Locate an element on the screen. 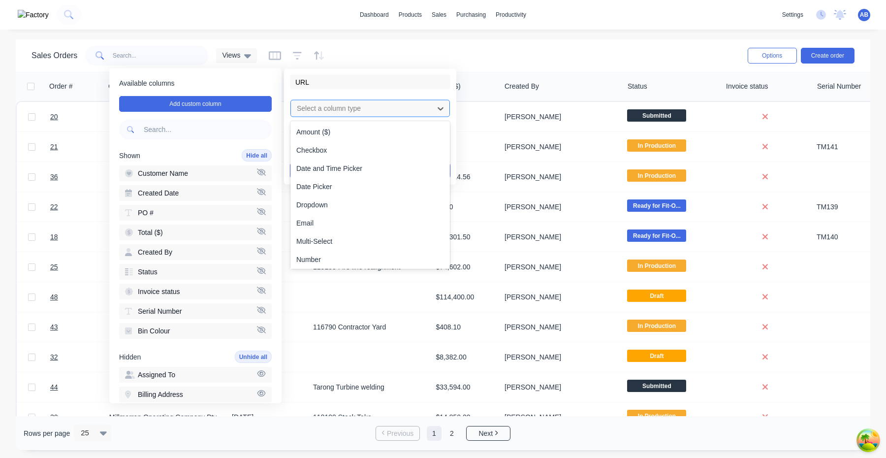 This screenshot has width=886, height=458. span: 22 is located at coordinates (54, 207).